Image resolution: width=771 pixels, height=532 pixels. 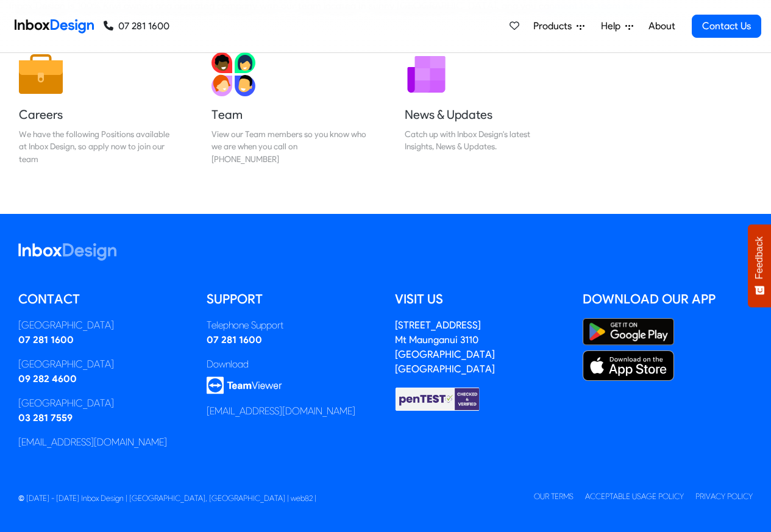 I want to click on button: Feedback - Show survey, so click(x=759, y=266).